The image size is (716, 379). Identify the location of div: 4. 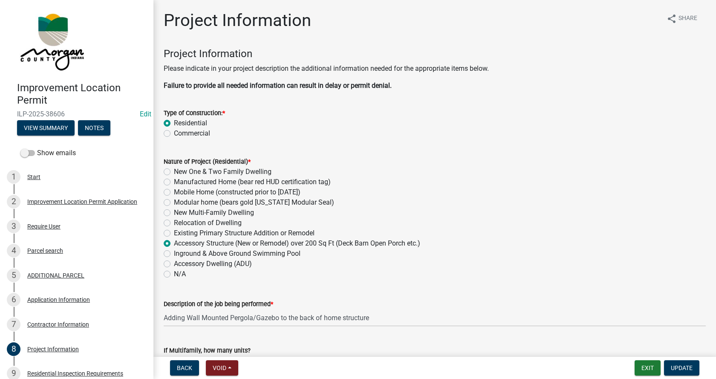
(14, 251).